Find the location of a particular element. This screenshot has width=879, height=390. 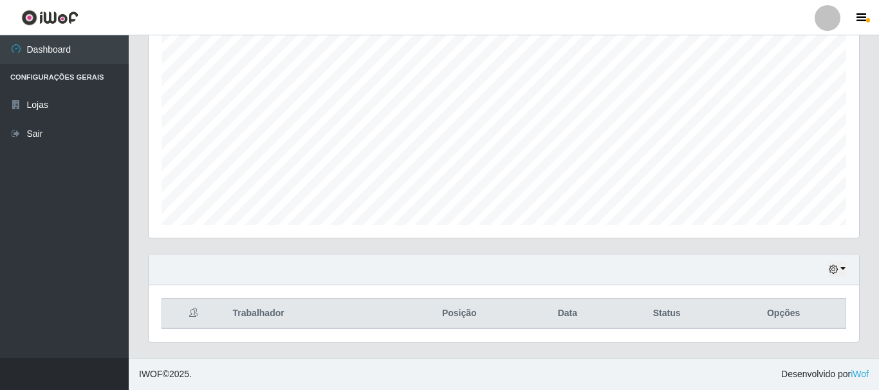

th: Opções is located at coordinates (783, 314).